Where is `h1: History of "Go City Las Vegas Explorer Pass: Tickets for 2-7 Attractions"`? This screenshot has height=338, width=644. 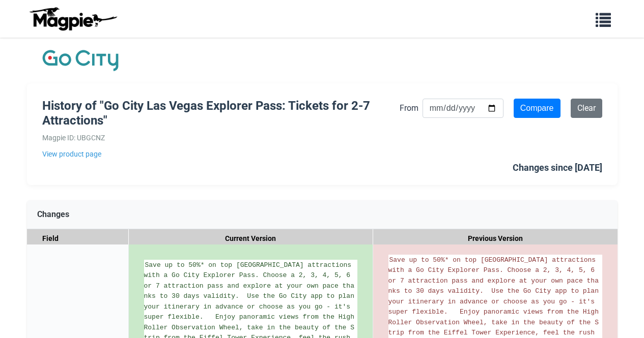
h1: History of "Go City Las Vegas Explorer Pass: Tickets for 2-7 Attractions" is located at coordinates (221, 113).